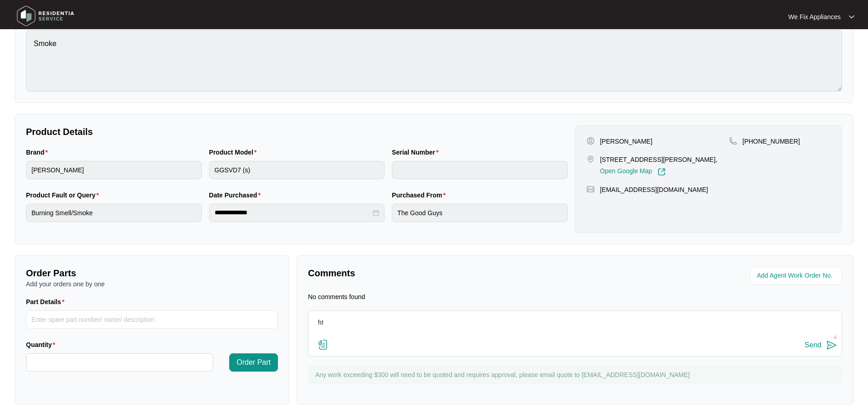  I want to click on button: Send, so click(821, 345).